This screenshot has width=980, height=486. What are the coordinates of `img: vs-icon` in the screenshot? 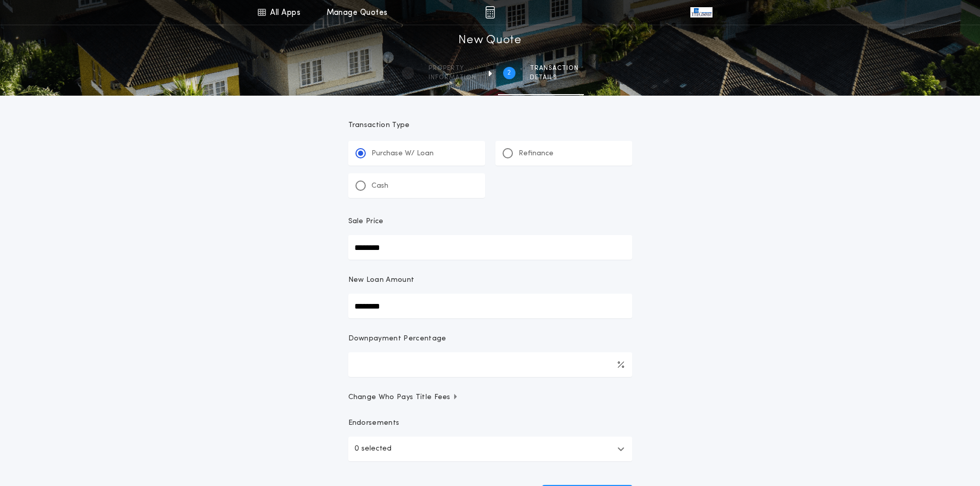 It's located at (701, 13).